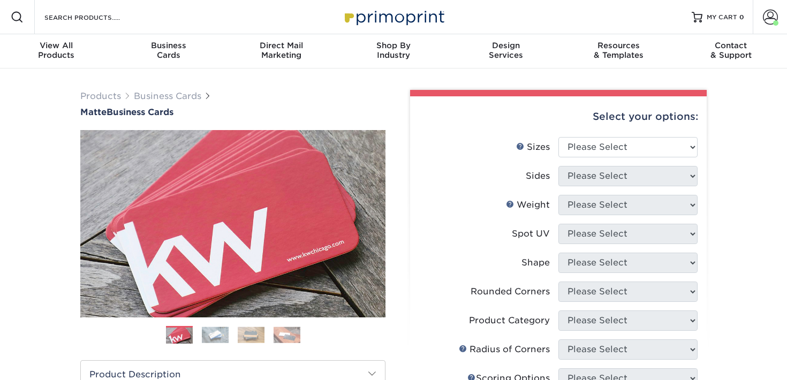  Describe the element at coordinates (618, 51) in the screenshot. I see `a: Resources& Templates` at that location.